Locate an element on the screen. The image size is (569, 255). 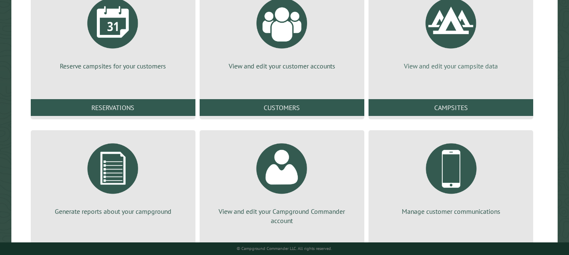
p: Reserve campsites for your customers is located at coordinates (113, 66).